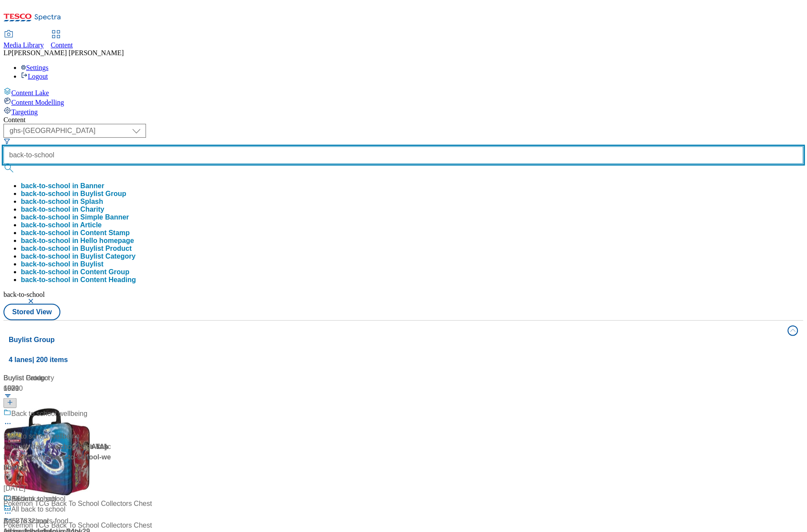 The image size is (807, 532). What do you see at coordinates (24, 40) in the screenshot?
I see `a: Media Library` at bounding box center [24, 40].